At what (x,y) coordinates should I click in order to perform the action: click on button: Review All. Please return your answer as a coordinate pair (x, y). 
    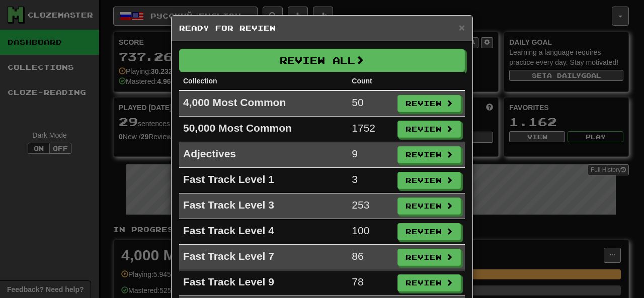
    Looking at the image, I should click on (322, 60).